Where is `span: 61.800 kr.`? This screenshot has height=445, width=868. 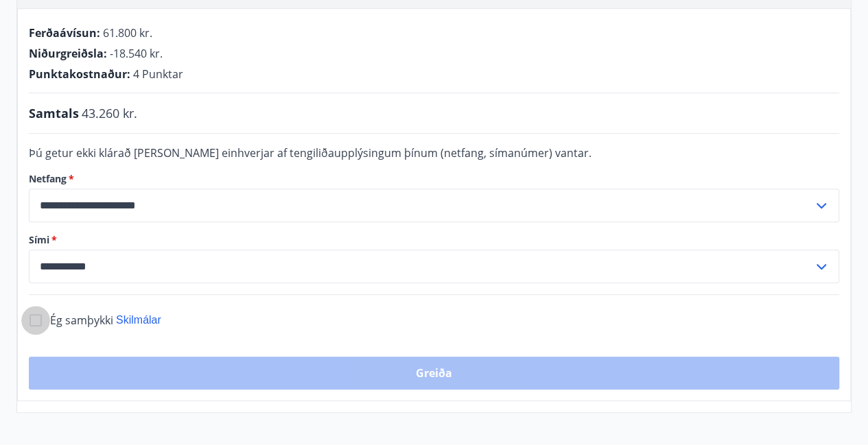
span: 61.800 kr. is located at coordinates (128, 33).